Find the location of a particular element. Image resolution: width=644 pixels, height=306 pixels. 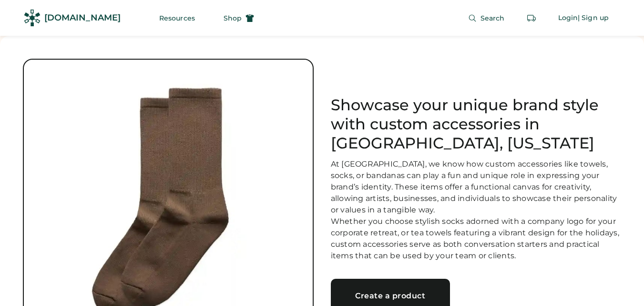

span: Shop is located at coordinates (232, 18).